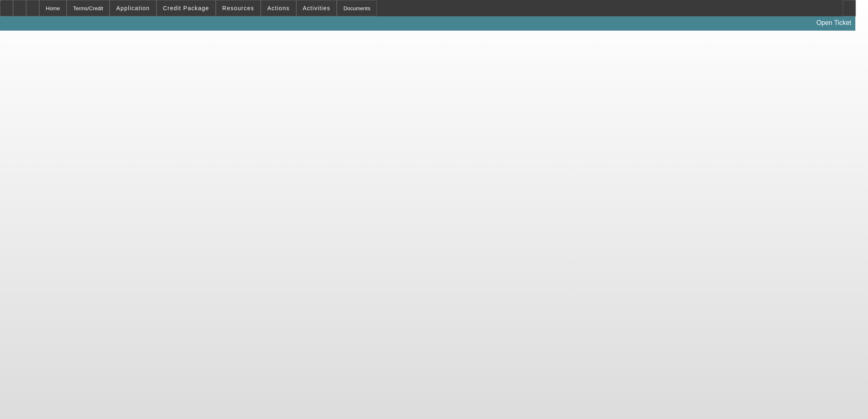  What do you see at coordinates (238, 8) in the screenshot?
I see `span: Resources` at bounding box center [238, 8].